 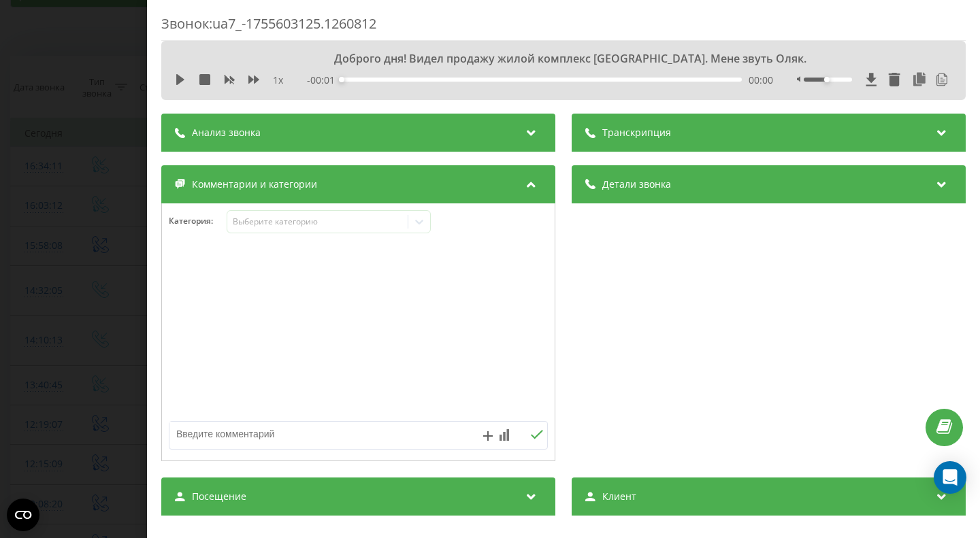 I want to click on div: Open Intercom Messenger, so click(x=950, y=478).